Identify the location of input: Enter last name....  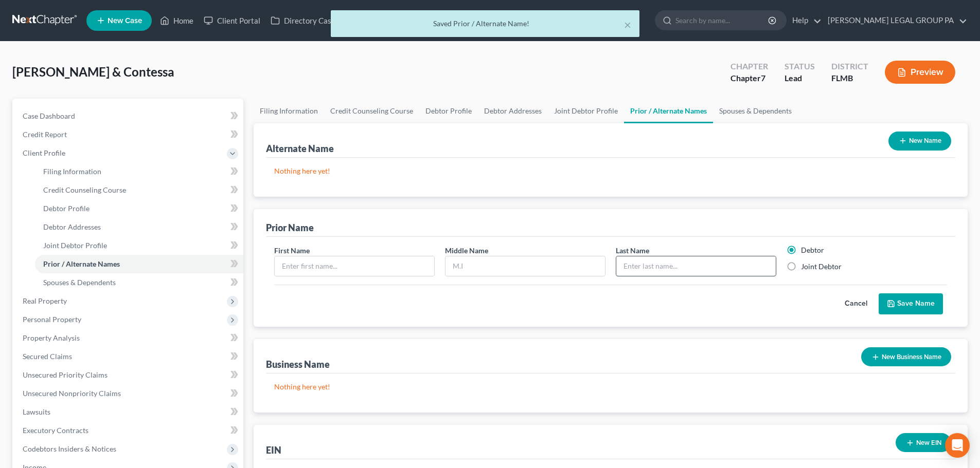
(696, 266).